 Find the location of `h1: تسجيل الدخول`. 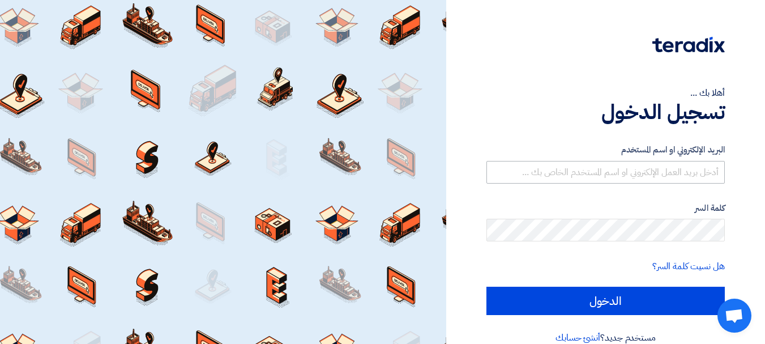

h1: تسجيل الدخول is located at coordinates (605, 112).